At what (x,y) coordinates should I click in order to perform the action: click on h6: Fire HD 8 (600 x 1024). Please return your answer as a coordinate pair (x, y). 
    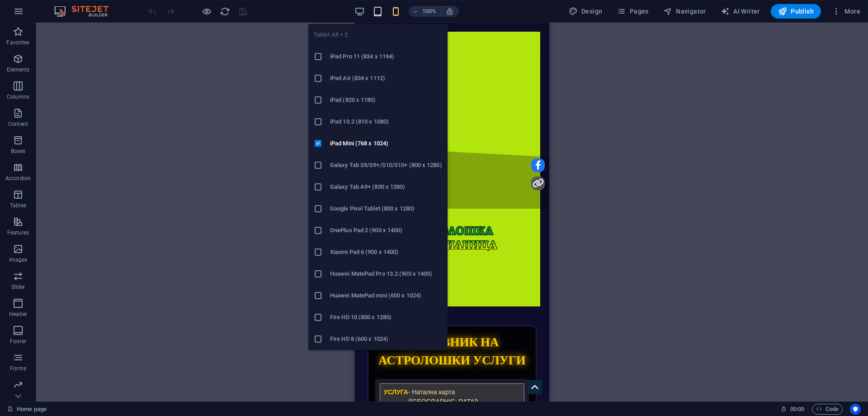
    Looking at the image, I should click on (386, 339).